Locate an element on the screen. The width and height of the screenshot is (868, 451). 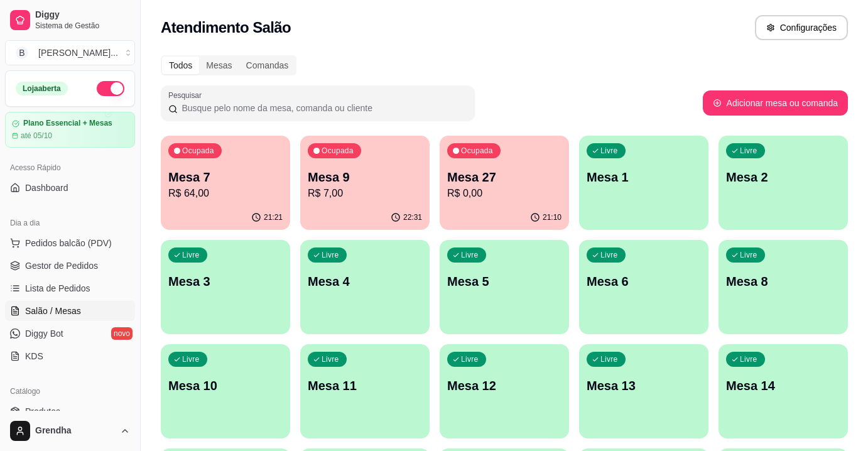
p: Mesa 4 is located at coordinates (365, 282).